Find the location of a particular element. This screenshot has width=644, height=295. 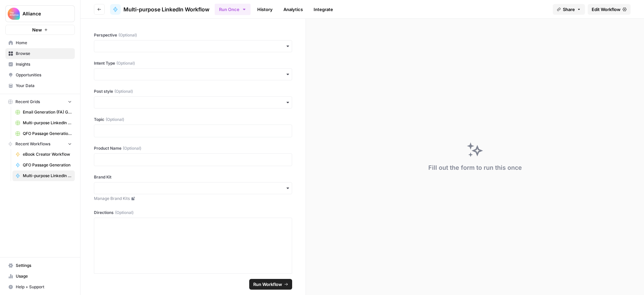

label: Topic is located at coordinates (193, 120).